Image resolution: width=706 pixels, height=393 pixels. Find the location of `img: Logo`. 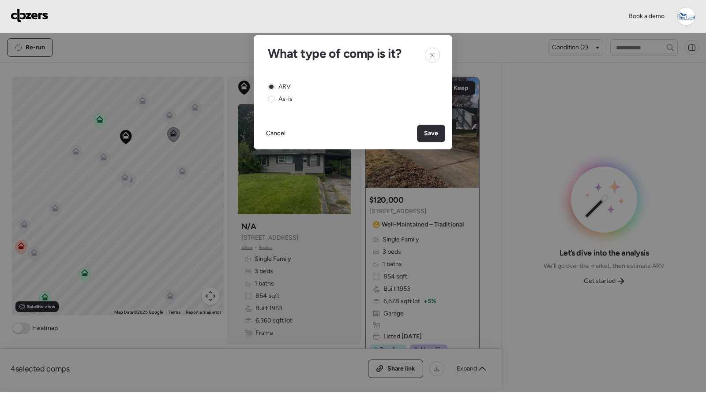

img: Logo is located at coordinates (30, 15).